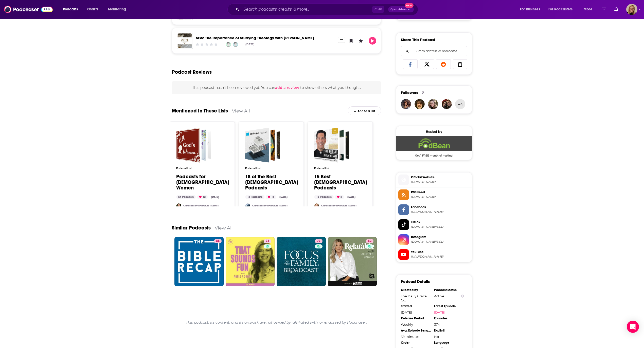 This screenshot has width=644, height=348. I want to click on img: lonnielovesjesus, so click(447, 104).